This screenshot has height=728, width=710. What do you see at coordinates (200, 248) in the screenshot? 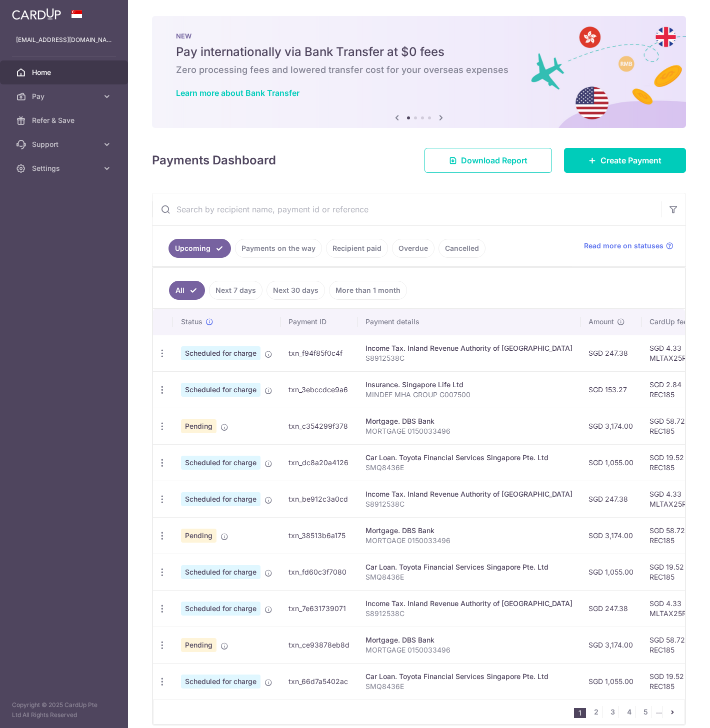
I see `a: Upcoming` at bounding box center [200, 248].